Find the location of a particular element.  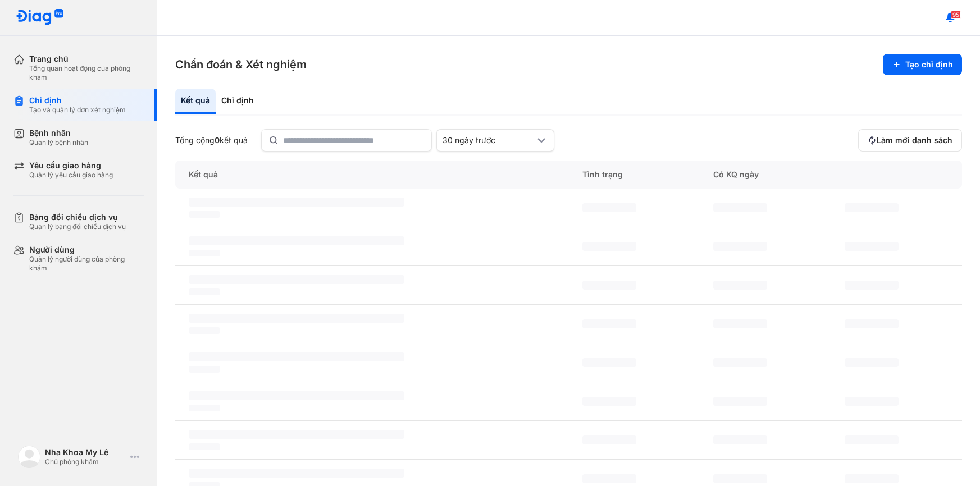

span: 95 is located at coordinates (956, 15).